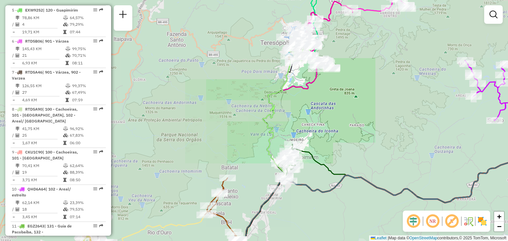 The image size is (508, 241). I want to click on td: 64,57%, so click(86, 18).